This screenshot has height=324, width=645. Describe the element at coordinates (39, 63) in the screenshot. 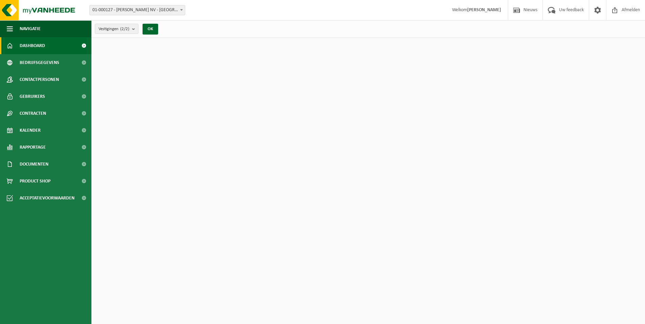

I see `span: Bedrijfsgegevens` at that location.